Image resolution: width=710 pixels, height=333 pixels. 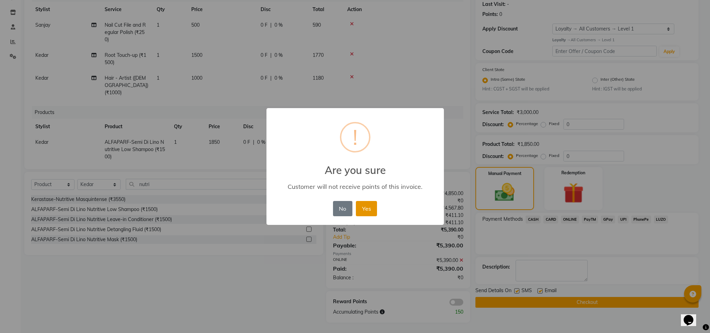 What do you see at coordinates (343, 209) in the screenshot?
I see `button: No` at bounding box center [343, 209].